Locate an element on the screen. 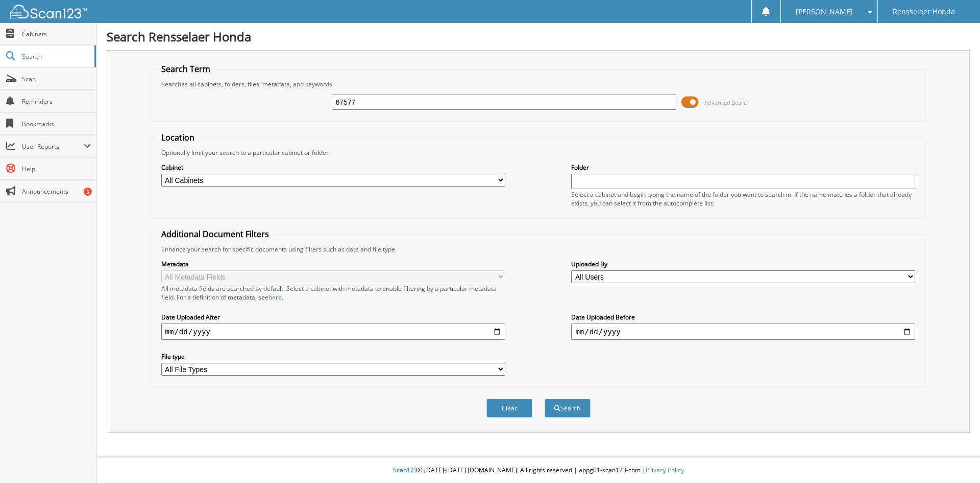  div: Searches all cabinets, folders, files, metadata, and keywords is located at coordinates (539, 84).